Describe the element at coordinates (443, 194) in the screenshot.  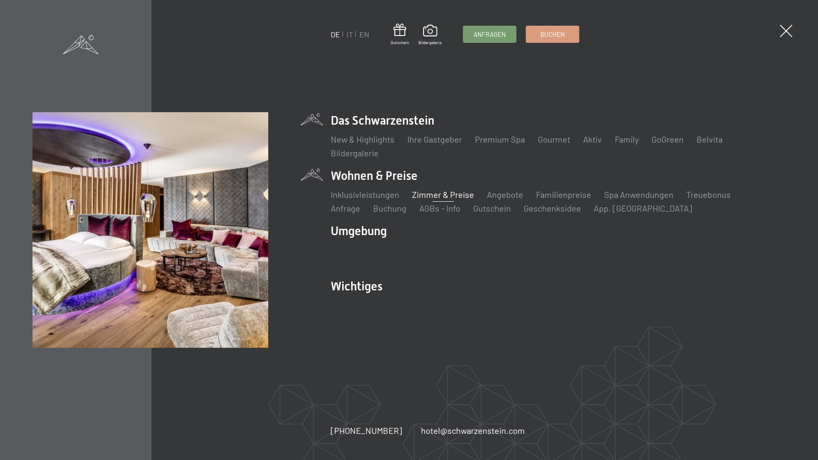
I see `a: Zimmer & Preise` at that location.